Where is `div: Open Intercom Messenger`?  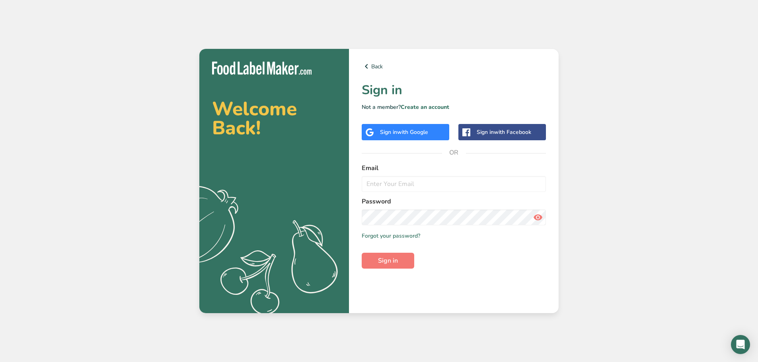
div: Open Intercom Messenger is located at coordinates (740, 345).